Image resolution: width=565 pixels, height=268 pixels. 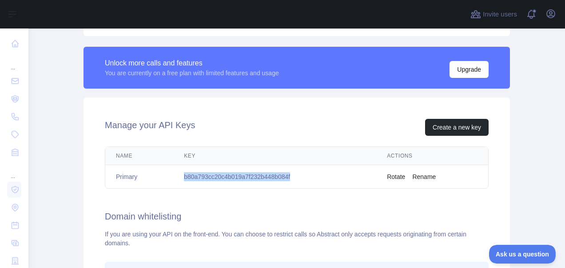 I want to click on span: Invite users, so click(x=500, y=14).